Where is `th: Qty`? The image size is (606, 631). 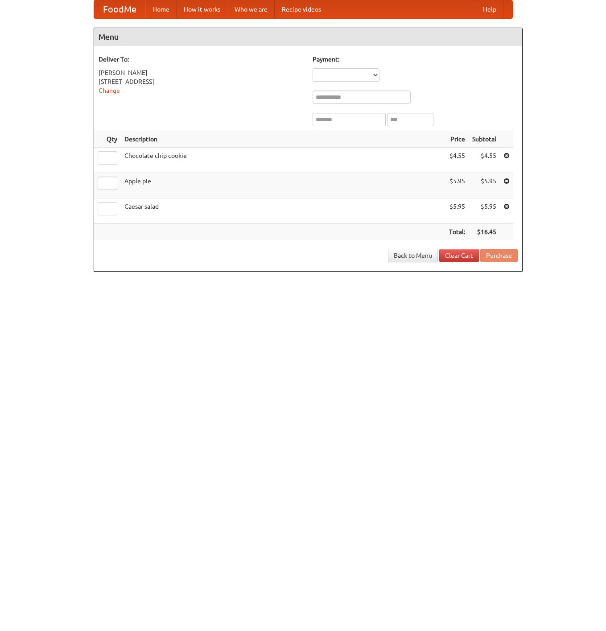 th: Qty is located at coordinates (107, 139).